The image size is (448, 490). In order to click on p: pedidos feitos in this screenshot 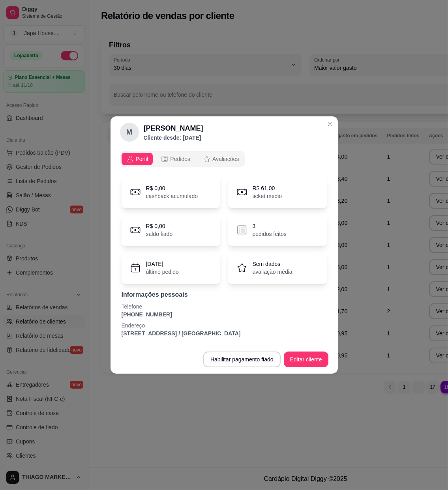, I will do `click(270, 234)`.